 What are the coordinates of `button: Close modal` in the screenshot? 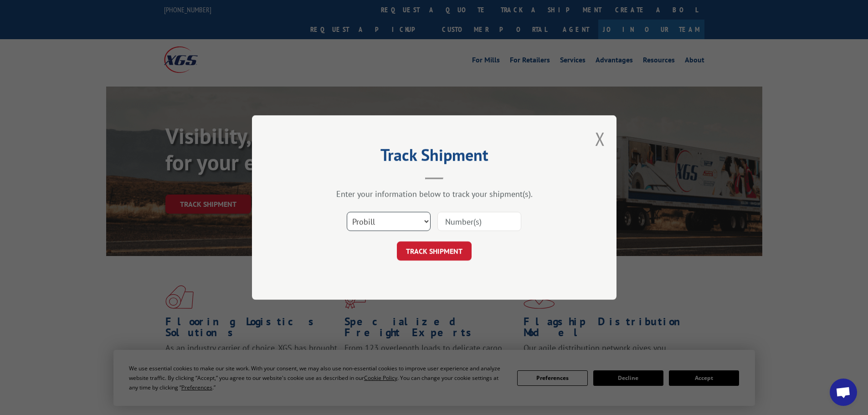 It's located at (600, 139).